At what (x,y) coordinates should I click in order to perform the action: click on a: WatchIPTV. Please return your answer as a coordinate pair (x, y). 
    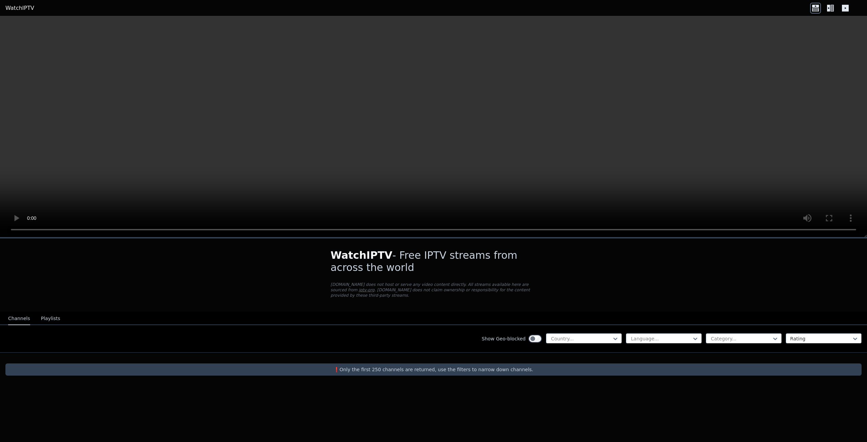
    Looking at the image, I should click on (20, 8).